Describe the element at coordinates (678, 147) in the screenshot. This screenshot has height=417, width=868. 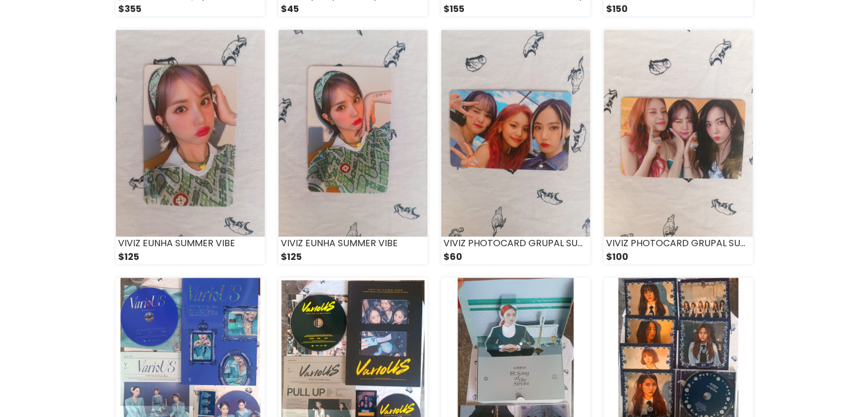
I see `a: VIVIZ PHOTOCARD GRUPAL SUMMER VIBE $100` at that location.